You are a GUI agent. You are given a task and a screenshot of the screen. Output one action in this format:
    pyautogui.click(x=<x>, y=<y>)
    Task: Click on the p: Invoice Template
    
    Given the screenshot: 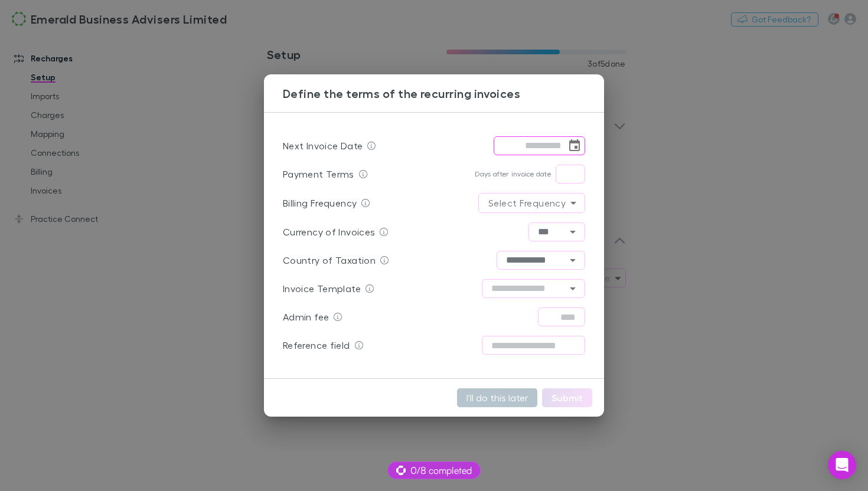 What is the action you would take?
    pyautogui.click(x=322, y=289)
    